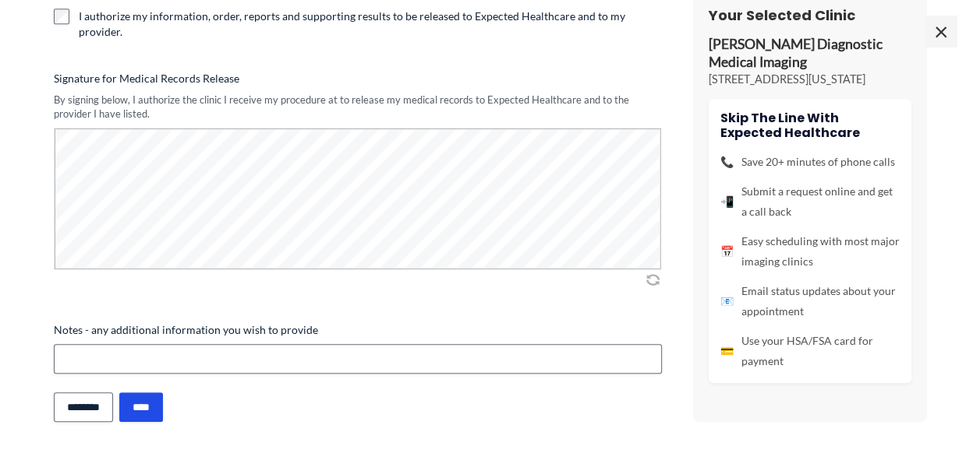 The image size is (980, 453). What do you see at coordinates (810, 15) in the screenshot?
I see `h3: Your Selected Clinic` at bounding box center [810, 15].